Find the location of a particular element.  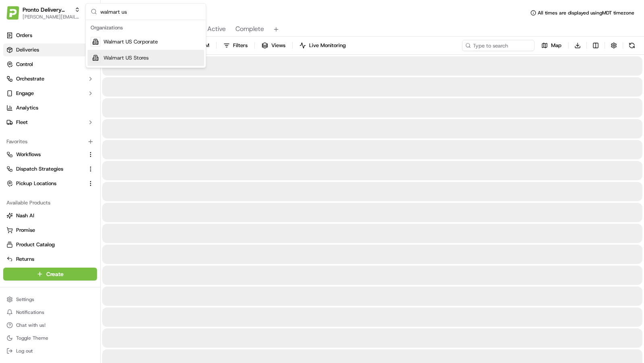

div: Available Products is located at coordinates (50, 203).